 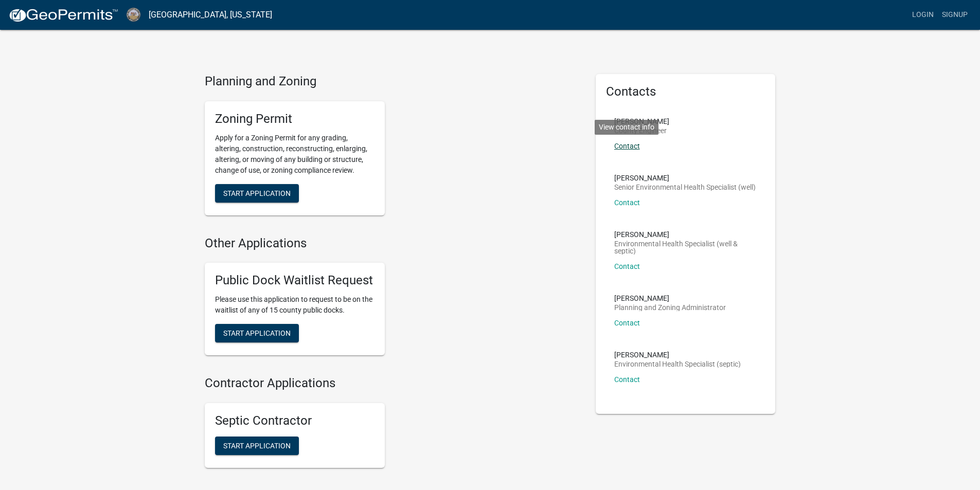 I want to click on h5: Septic Contractor, so click(x=295, y=421).